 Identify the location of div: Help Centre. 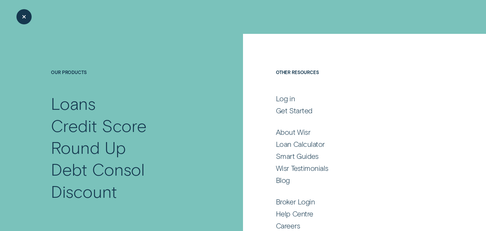
(295, 214).